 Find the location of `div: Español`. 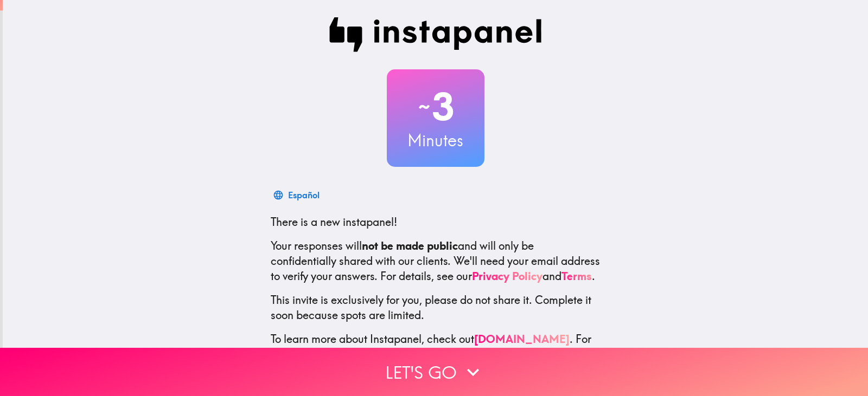

div: Español is located at coordinates (304, 195).